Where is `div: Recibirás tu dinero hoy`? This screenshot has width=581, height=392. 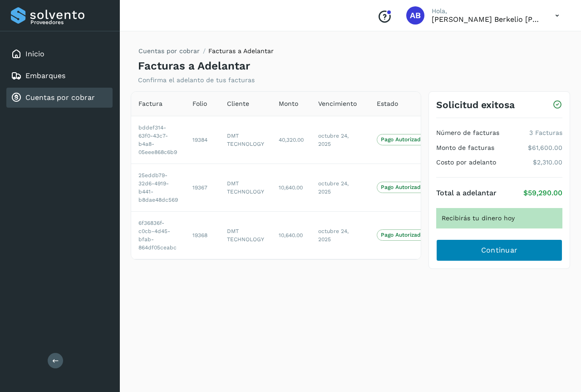 div: Recibirás tu dinero hoy is located at coordinates (499, 218).